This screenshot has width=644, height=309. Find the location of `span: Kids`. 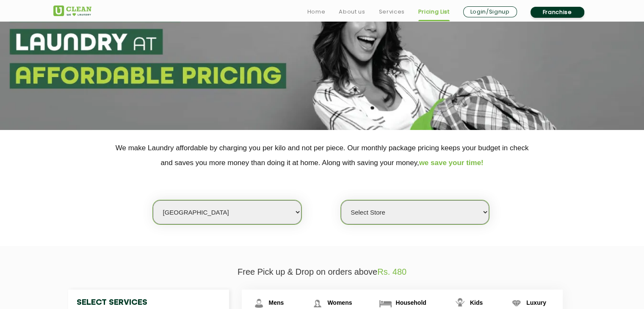

span: Kids is located at coordinates (476, 303).